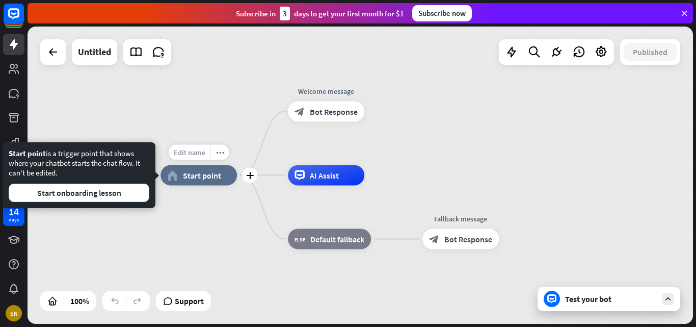 The image size is (696, 327). Describe the element at coordinates (94, 52) in the screenshot. I see `div: Untitled` at that location.